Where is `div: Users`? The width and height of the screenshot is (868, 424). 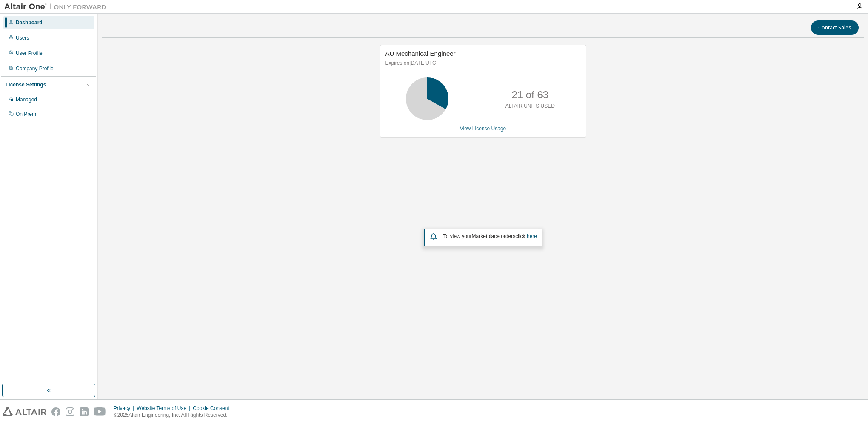
div: Users is located at coordinates (22, 38).